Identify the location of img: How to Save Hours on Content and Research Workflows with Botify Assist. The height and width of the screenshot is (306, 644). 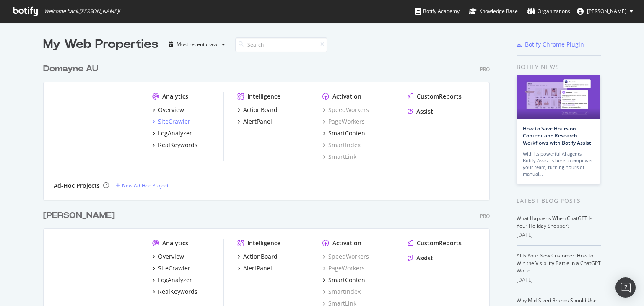
(558, 97).